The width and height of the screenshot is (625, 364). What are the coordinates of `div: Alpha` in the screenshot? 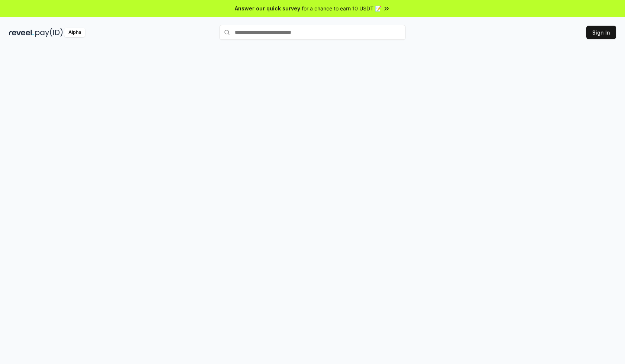 It's located at (75, 32).